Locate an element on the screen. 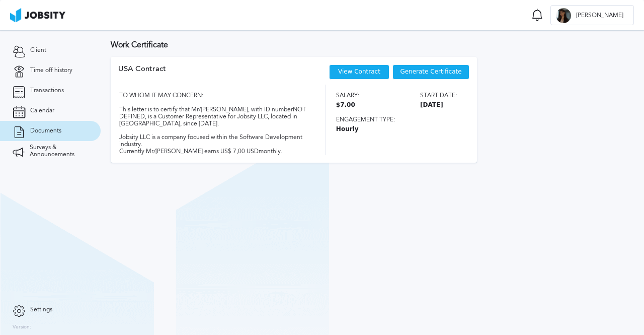 The height and width of the screenshot is (335, 644). span: Calendar is located at coordinates (42, 111).